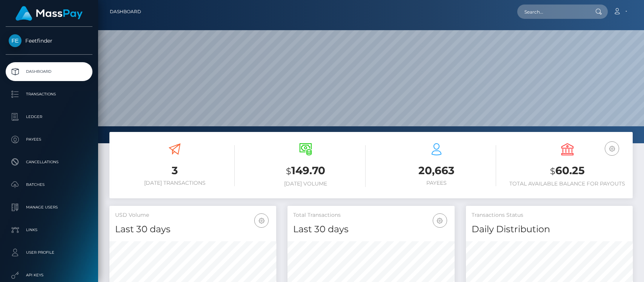 This screenshot has width=644, height=282. What do you see at coordinates (306, 171) in the screenshot?
I see `h3: 149.70` at bounding box center [306, 171].